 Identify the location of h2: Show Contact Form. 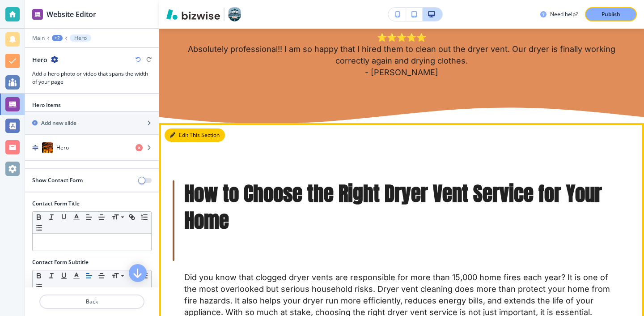
(57, 180).